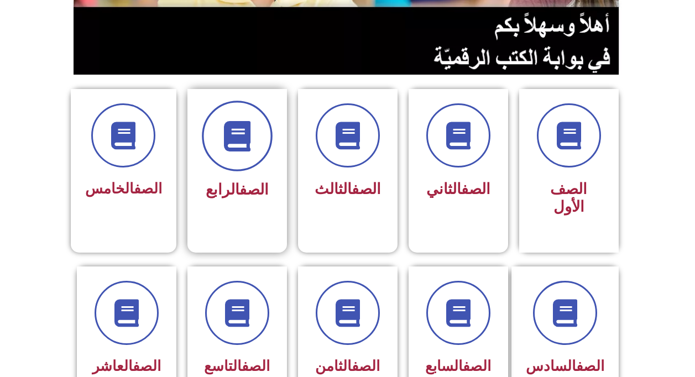 The image size is (695, 377). I want to click on span: الرابع, so click(237, 190).